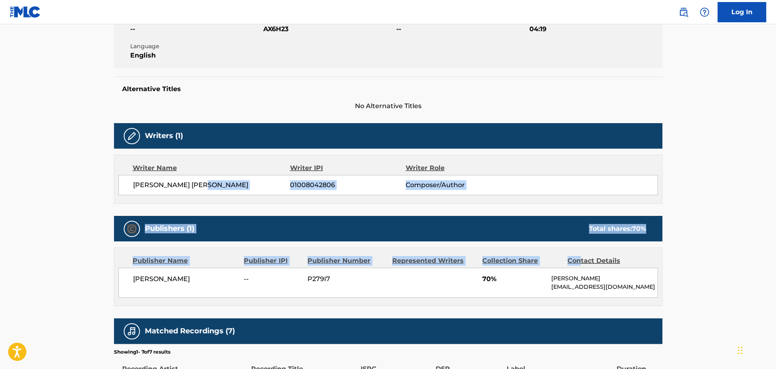 The width and height of the screenshot is (776, 369). I want to click on div: Writer IPI, so click(348, 168).